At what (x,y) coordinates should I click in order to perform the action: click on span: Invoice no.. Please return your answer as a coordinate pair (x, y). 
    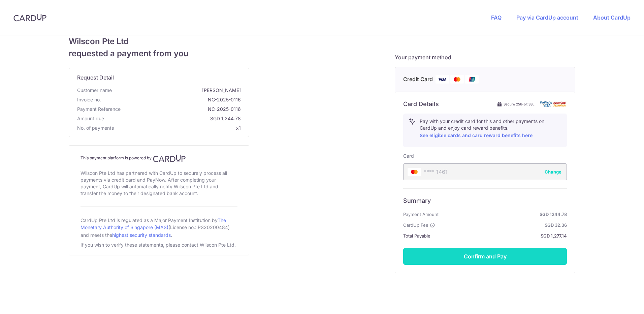
    Looking at the image, I should click on (89, 100).